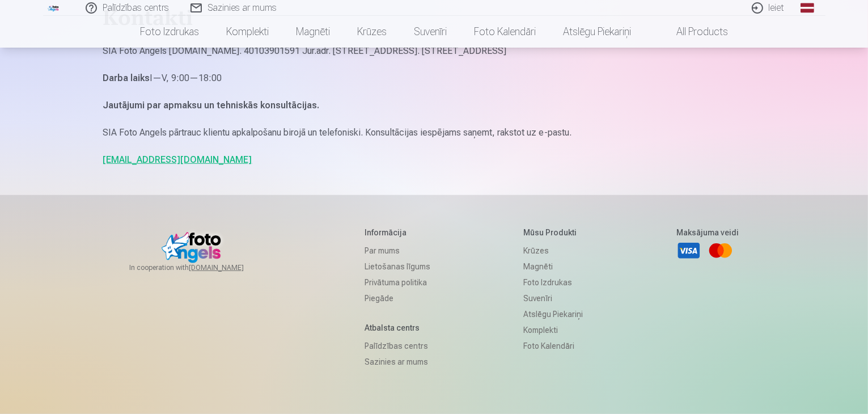  Describe the element at coordinates (212, 105) in the screenshot. I see `strong: Jautājumi par apmaksu un tehniskās konsultācijas.` at that location.